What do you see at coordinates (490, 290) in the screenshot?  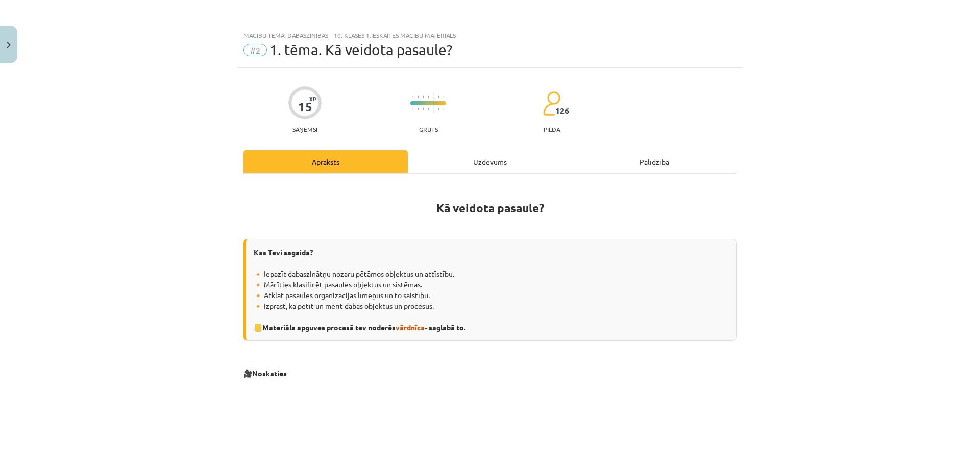 I see `div: 🔸 Iepazīt dabaszinātņu nozaru pētāmos objektus un attīstību. 🔸 Mācīties klasificēt pasaules objek...` at bounding box center [490, 290].